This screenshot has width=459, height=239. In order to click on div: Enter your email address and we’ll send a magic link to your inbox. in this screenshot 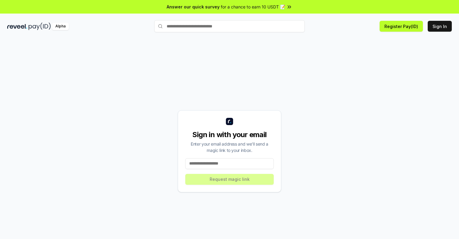, I will do `click(230, 147)`.